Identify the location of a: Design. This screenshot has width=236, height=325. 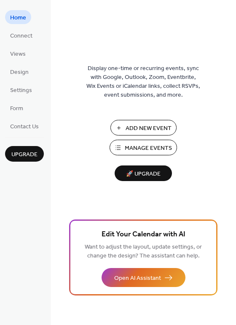
(19, 71).